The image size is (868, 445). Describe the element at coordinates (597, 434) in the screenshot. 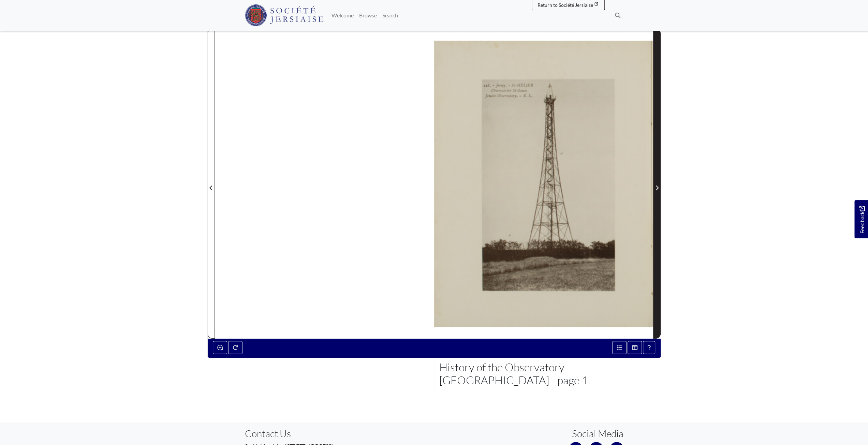

I see `h3: Social Media` at that location.